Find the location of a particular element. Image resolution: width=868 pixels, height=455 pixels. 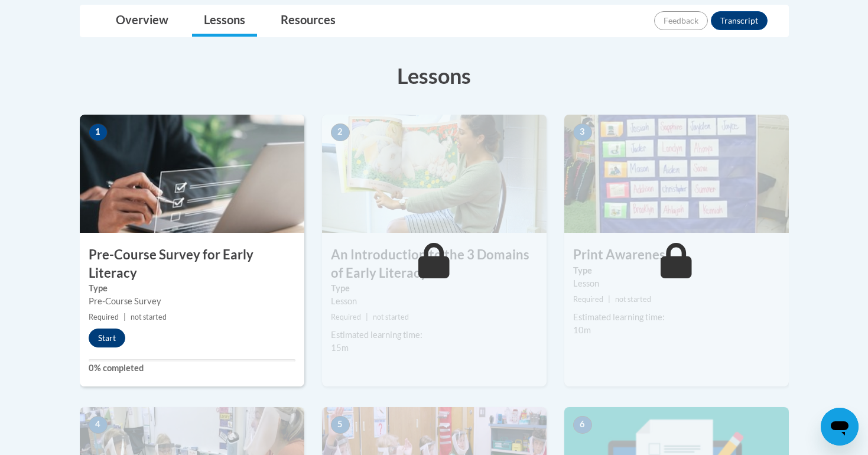

a: Overview is located at coordinates (142, 21).